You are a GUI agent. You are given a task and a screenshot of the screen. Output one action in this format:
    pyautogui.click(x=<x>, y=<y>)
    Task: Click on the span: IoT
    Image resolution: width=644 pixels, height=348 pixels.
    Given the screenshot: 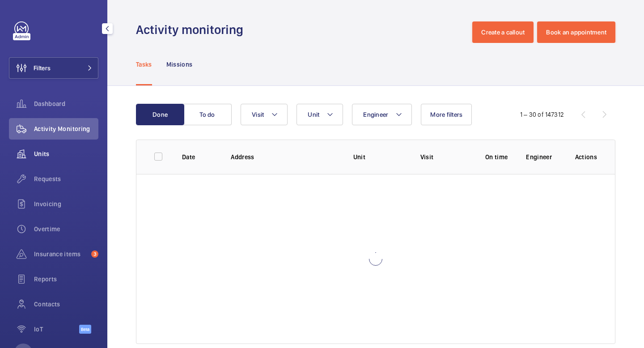 What is the action you would take?
    pyautogui.click(x=56, y=329)
    